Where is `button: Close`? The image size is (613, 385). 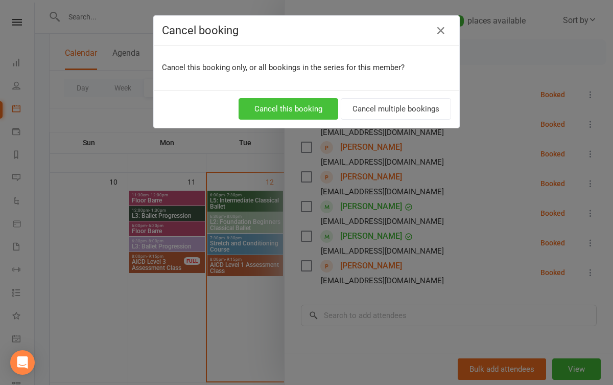
button: Close is located at coordinates (441, 31).